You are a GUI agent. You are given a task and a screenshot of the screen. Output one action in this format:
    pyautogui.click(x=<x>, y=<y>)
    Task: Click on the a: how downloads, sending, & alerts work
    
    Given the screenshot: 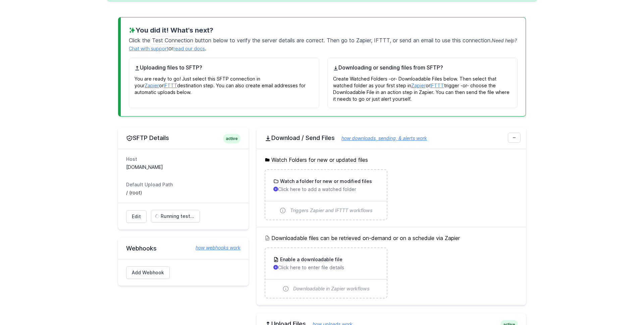 What is the action you would take?
    pyautogui.click(x=380, y=138)
    